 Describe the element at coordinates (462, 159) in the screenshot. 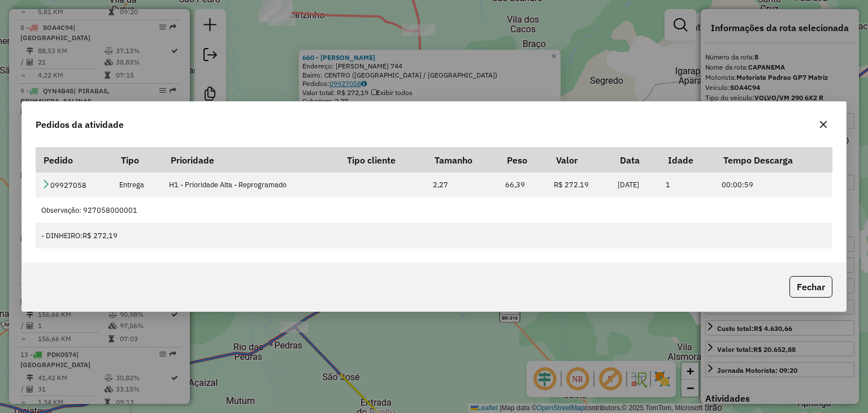

I see `th: Tamanho` at that location.